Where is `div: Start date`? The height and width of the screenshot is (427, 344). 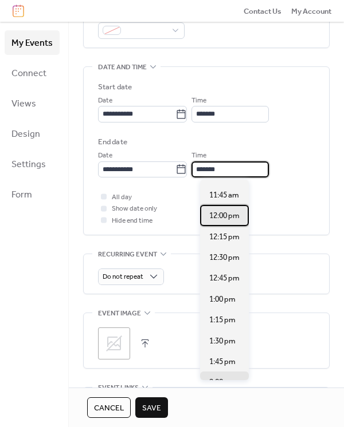 div: Start date is located at coordinates (115, 87).